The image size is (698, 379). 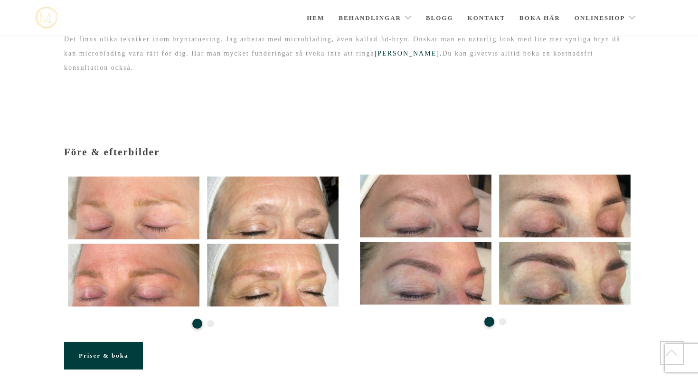 What do you see at coordinates (112, 152) in the screenshot?
I see `span: Före & efterbilder` at bounding box center [112, 152].